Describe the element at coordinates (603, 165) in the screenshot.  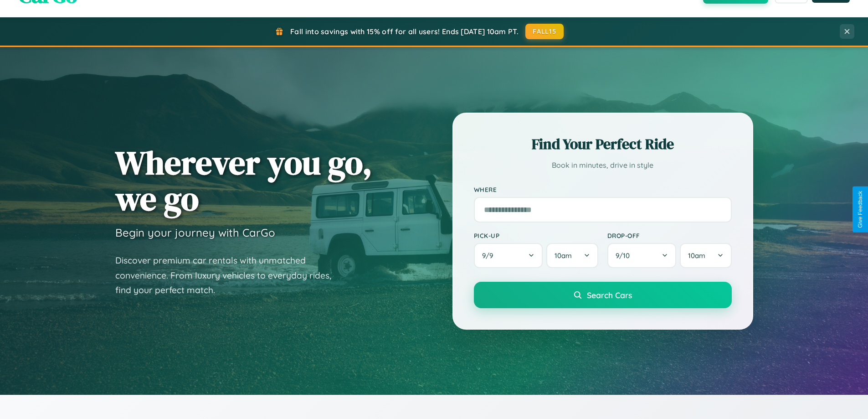
I see `p: Book in minutes, drive in style` at that location.